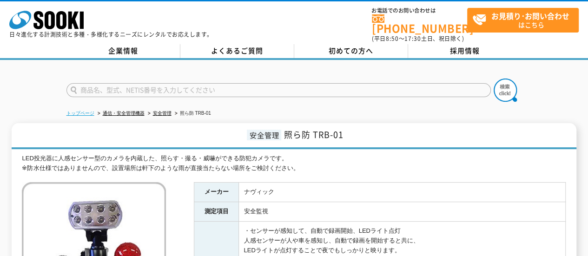  What do you see at coordinates (419, 11) in the screenshot?
I see `span: お電話でのお問い合わせは` at bounding box center [419, 11].